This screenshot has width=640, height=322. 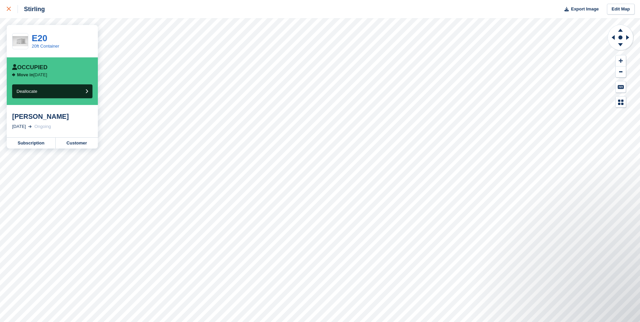 What do you see at coordinates (621, 72) in the screenshot?
I see `button: Zoom Out` at bounding box center [621, 72].